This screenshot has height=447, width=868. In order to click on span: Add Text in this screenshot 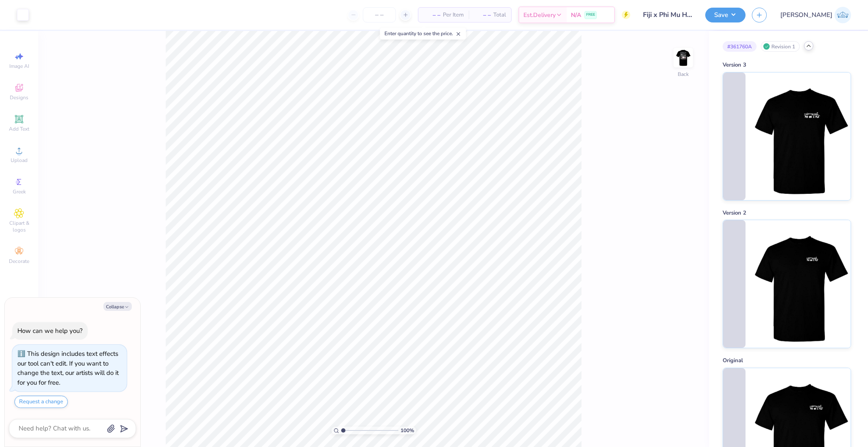, I will do `click(19, 129)`.